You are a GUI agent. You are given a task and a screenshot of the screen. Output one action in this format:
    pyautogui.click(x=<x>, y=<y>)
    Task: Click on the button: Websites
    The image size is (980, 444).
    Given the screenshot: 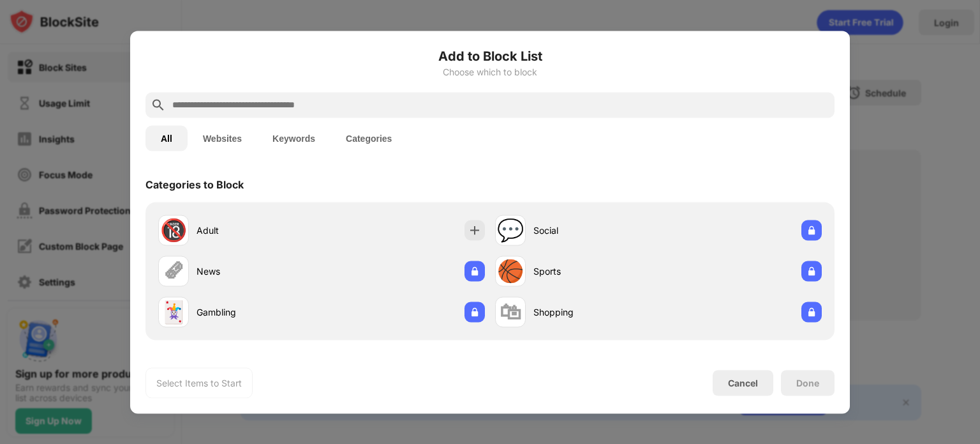 What is the action you would take?
    pyautogui.click(x=222, y=137)
    